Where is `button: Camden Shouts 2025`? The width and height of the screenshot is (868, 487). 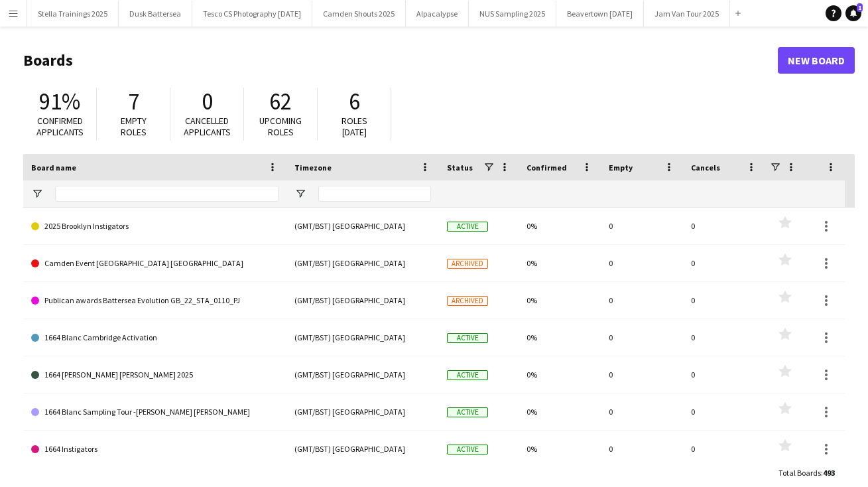
button: Camden Shouts 2025 is located at coordinates (358, 13).